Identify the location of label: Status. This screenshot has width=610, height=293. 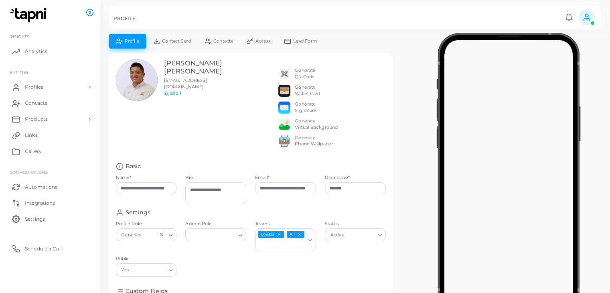
(355, 224).